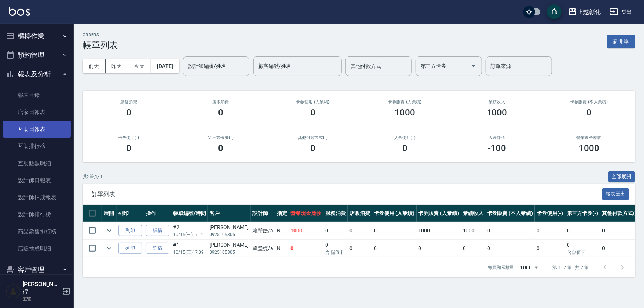  Describe the element at coordinates (313, 137) in the screenshot. I see `h2: 其他付款方式(-)` at that location.